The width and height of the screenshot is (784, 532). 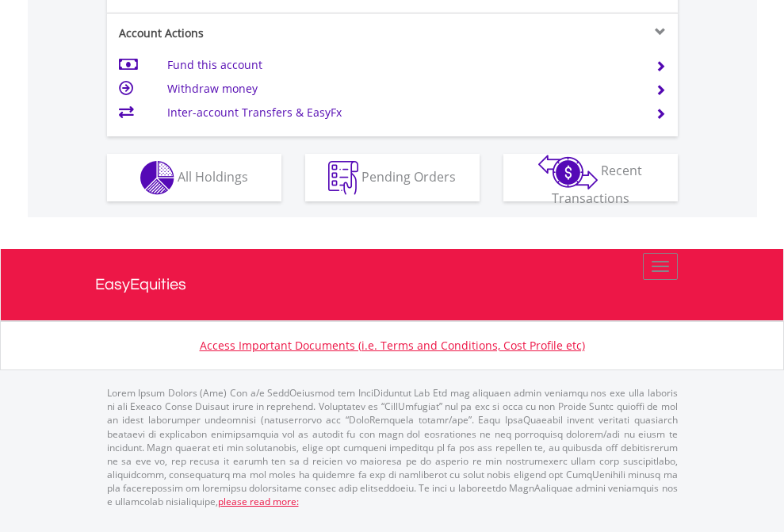 I want to click on div: EasyEquities, so click(x=392, y=285).